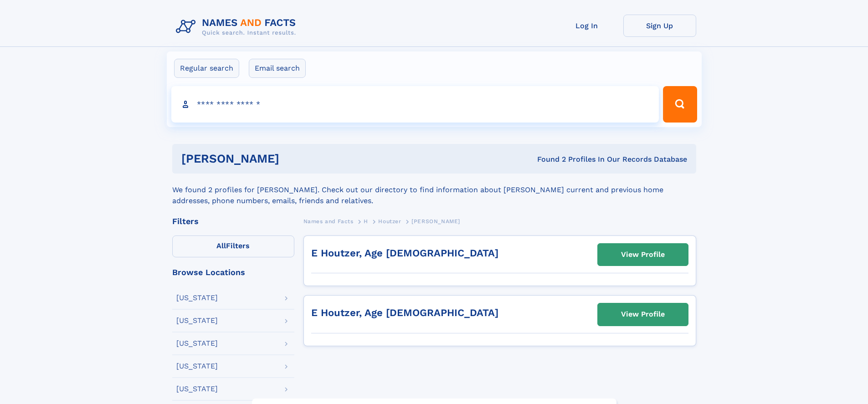 The image size is (868, 404). Describe the element at coordinates (365, 221) in the screenshot. I see `a: H` at that location.